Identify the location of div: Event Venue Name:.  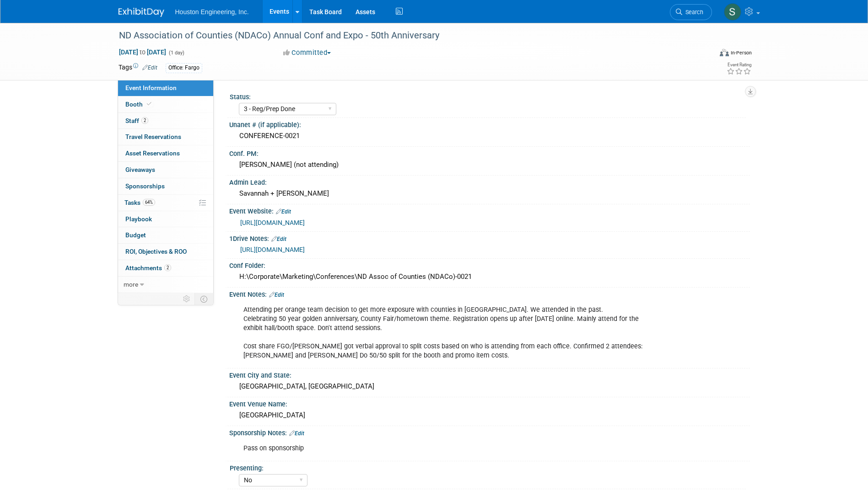
(489, 402).